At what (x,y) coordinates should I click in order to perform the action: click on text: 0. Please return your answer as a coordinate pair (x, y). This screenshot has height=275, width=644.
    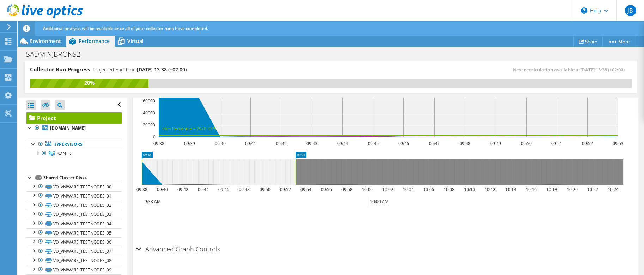
    Looking at the image, I should click on (154, 137).